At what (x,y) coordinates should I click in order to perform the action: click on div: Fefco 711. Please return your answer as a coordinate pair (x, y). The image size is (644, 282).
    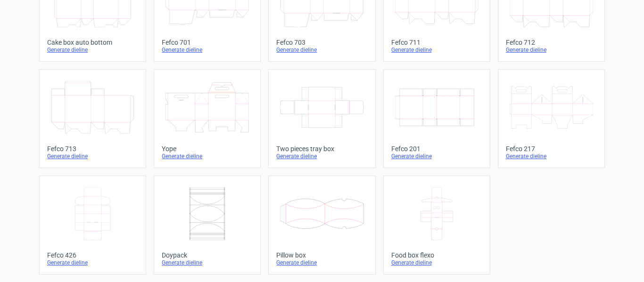
    Looking at the image, I should click on (437, 43).